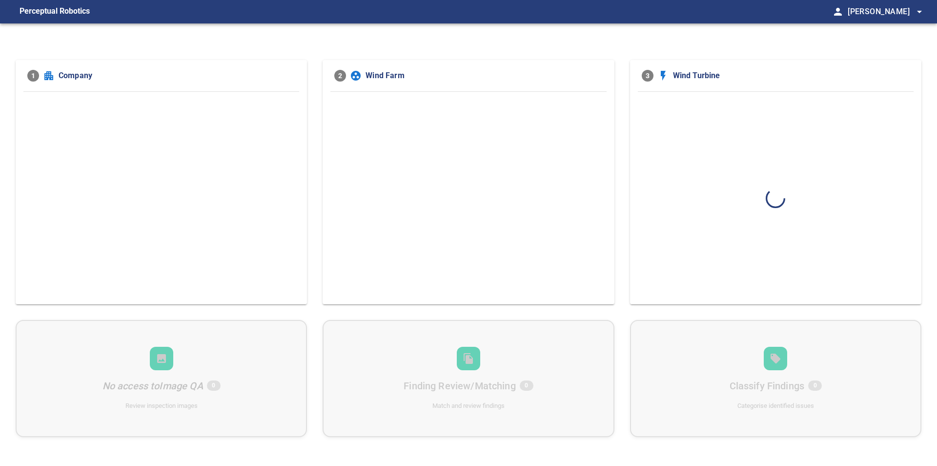  What do you see at coordinates (791, 76) in the screenshot?
I see `span: Wind Turbine` at bounding box center [791, 76].